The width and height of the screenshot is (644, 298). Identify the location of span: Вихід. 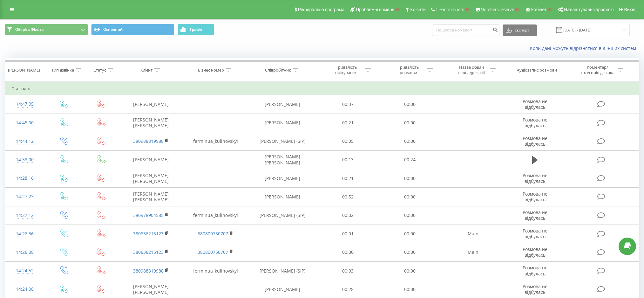
(630, 10).